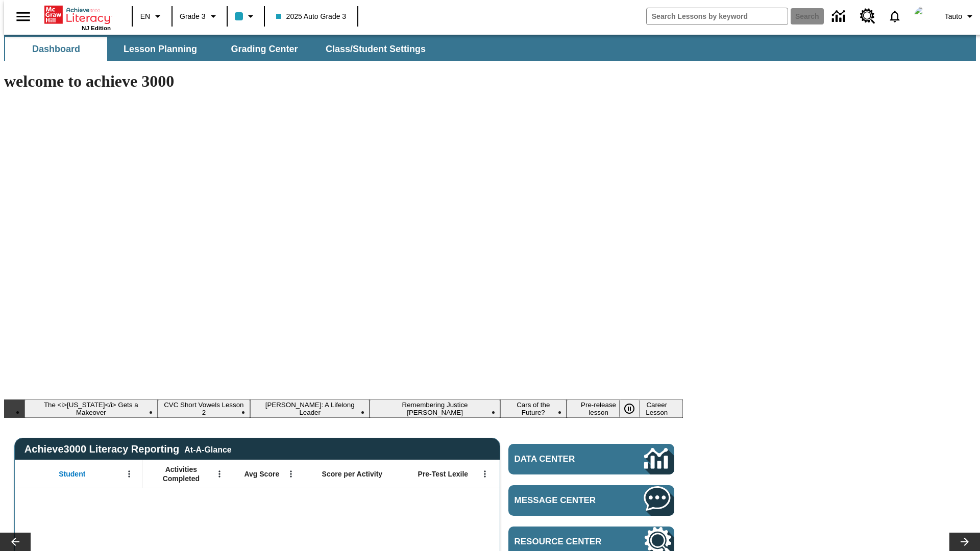  Describe the element at coordinates (205, 408) in the screenshot. I see `button: Slide 2 CVC Short Vowels Lesson 2` at that location.